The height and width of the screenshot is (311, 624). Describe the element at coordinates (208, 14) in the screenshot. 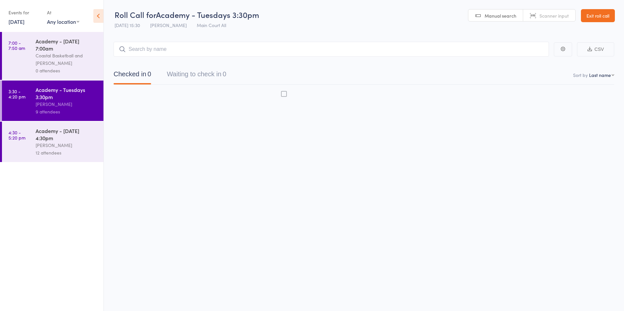

I see `span: Academy - Tuesdays 3:30pm` at that location.